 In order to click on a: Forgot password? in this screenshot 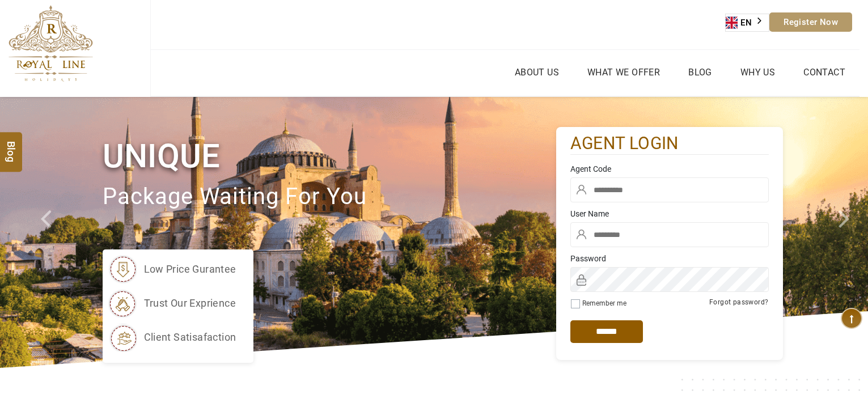, I will do `click(739, 302)`.